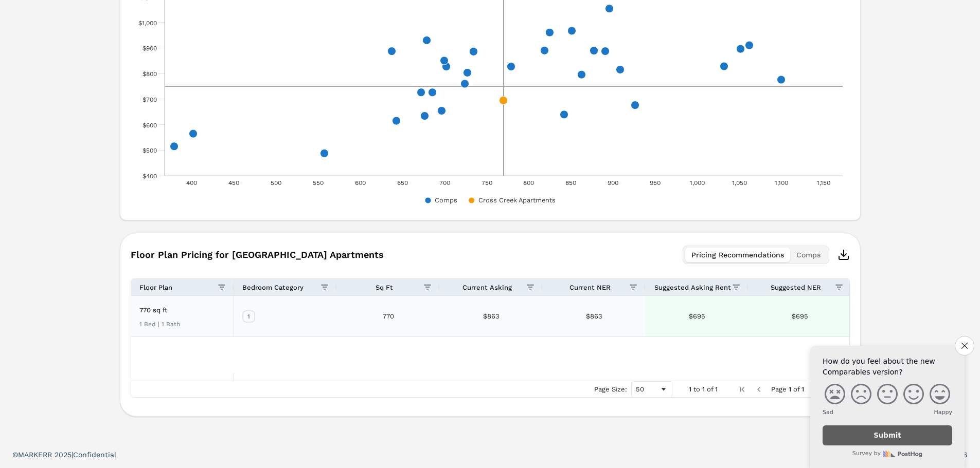 This screenshot has width=980, height=468. I want to click on button: Pricing Recommendations, so click(738, 255).